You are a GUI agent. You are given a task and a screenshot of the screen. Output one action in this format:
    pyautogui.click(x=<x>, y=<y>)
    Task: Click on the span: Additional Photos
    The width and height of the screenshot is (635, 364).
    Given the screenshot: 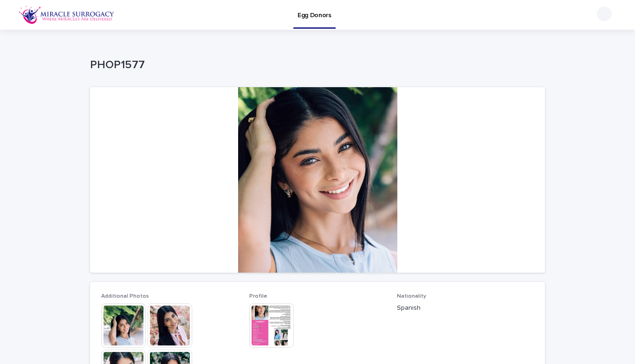 What is the action you would take?
    pyautogui.click(x=125, y=297)
    